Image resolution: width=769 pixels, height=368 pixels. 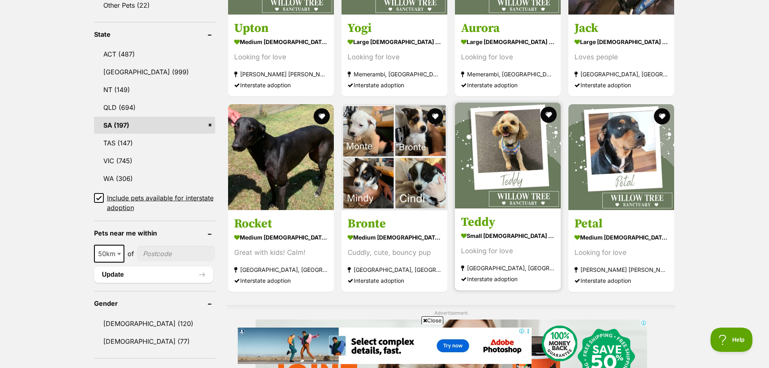 I want to click on div: Great with kids! Calm!, so click(x=281, y=252).